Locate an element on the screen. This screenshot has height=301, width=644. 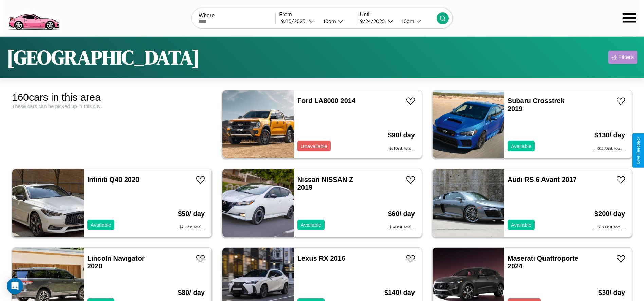
button: 9/15/2025 is located at coordinates (298, 21).